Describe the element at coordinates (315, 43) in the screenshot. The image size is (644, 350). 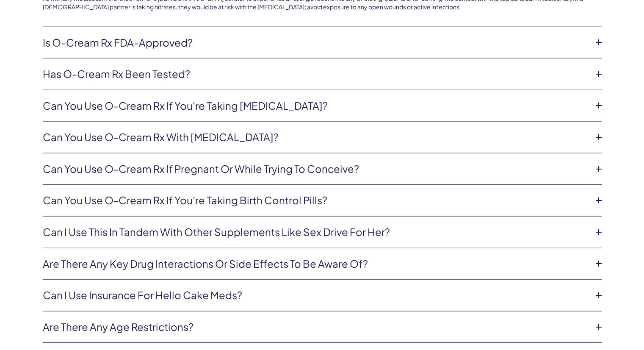
I see `a: Is O-Cream Rx FDA-approved?` at that location.